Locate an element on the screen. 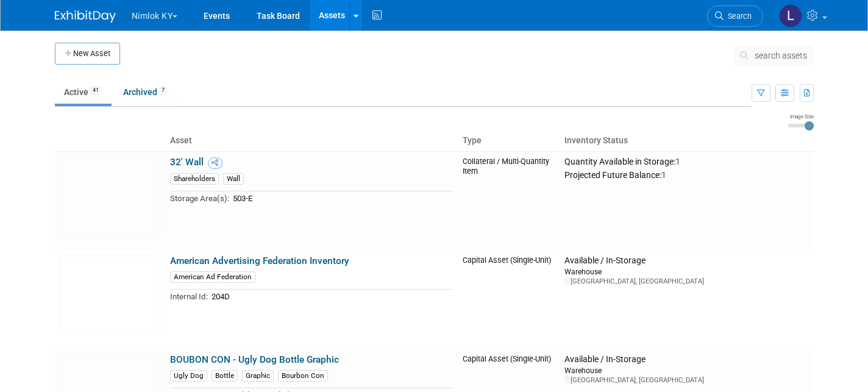 The width and height of the screenshot is (868, 392). th: Asset is located at coordinates (311, 141).